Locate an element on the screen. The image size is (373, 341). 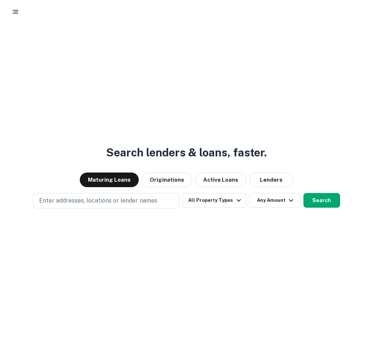
button: All Property Types is located at coordinates (214, 200).